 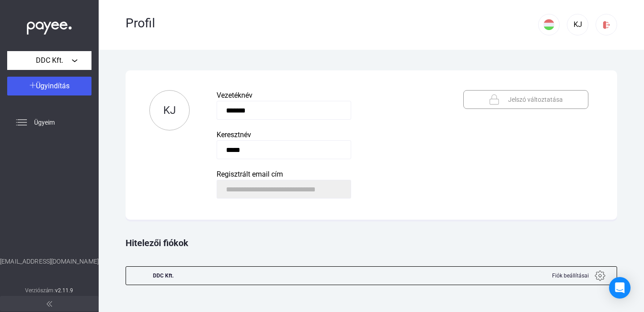 What do you see at coordinates (33, 85) in the screenshot?
I see `img: plus-white.svg` at bounding box center [33, 85].